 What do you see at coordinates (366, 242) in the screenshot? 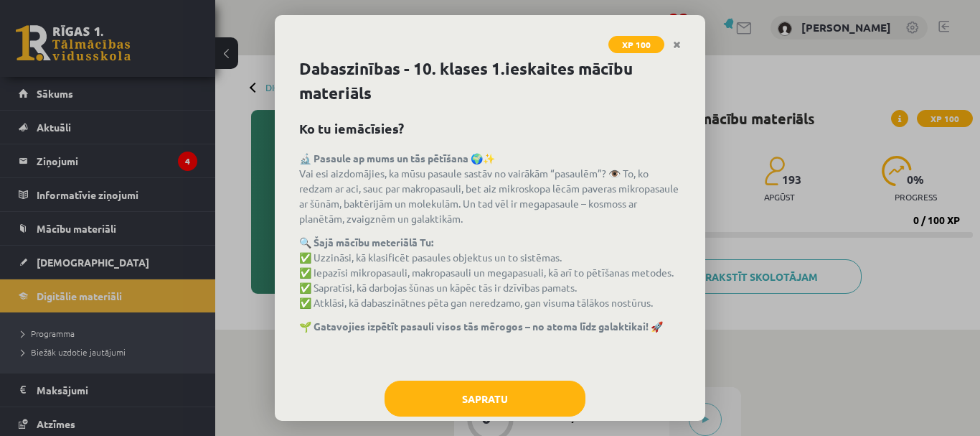
I see `strong: 🔍 Šajā mācību meteriālā Tu:` at bounding box center [366, 242].